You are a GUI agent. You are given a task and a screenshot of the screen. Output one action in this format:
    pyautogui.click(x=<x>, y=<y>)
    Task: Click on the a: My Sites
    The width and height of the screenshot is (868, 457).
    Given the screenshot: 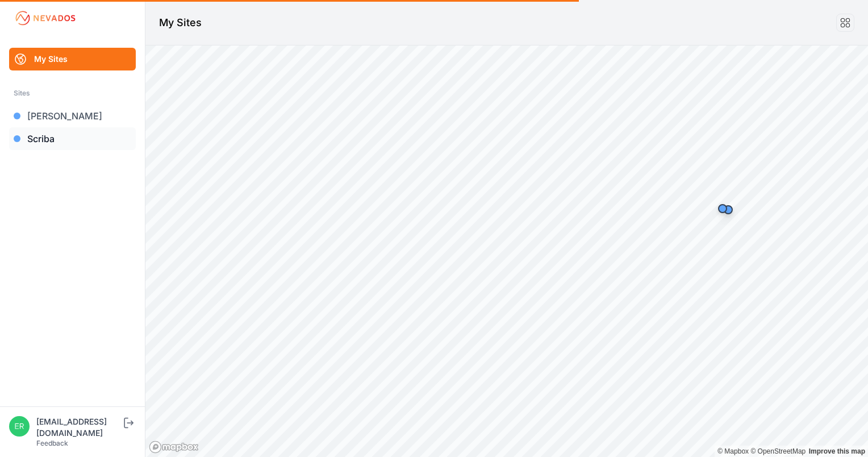 What is the action you would take?
    pyautogui.click(x=72, y=59)
    